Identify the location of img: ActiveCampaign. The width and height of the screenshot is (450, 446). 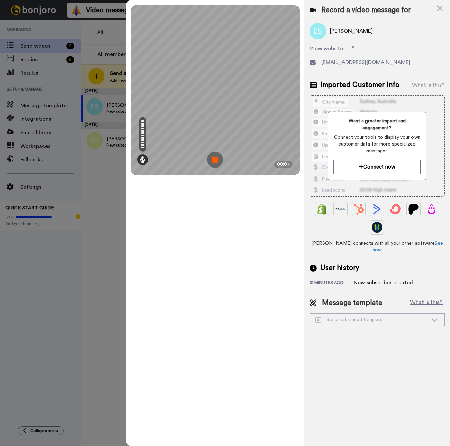
(377, 209).